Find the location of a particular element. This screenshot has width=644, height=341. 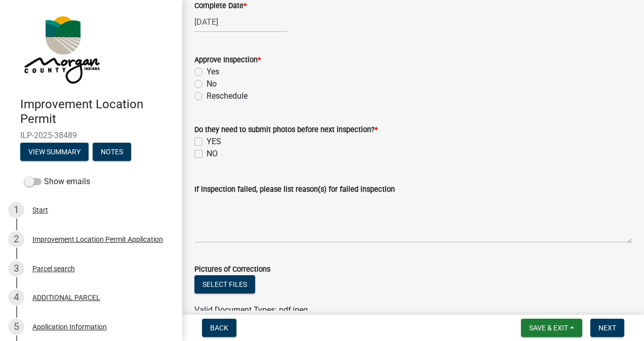

img: Morgan County, Indiana is located at coordinates (61, 48).